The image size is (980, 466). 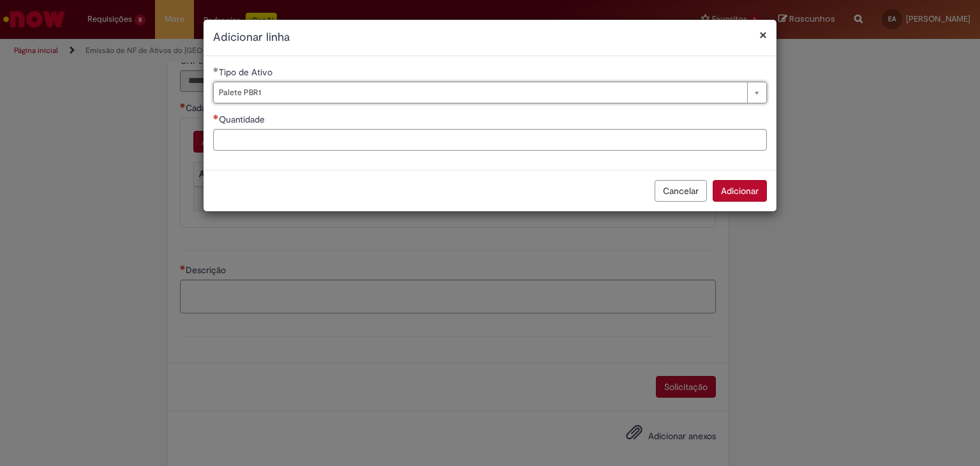 What do you see at coordinates (243, 119) in the screenshot?
I see `span: Quantidade` at bounding box center [243, 119].